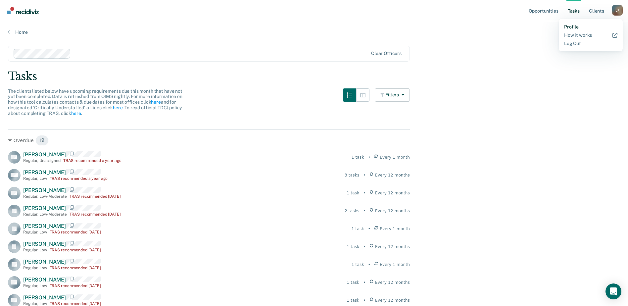  Describe the element at coordinates (386, 53) in the screenshot. I see `div: Clear officers` at that location.